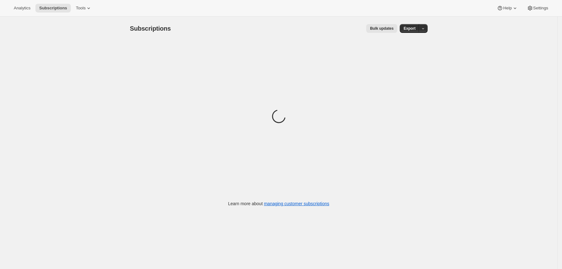 This screenshot has width=562, height=269. What do you see at coordinates (296, 204) in the screenshot?
I see `a: managing customer subscriptions` at bounding box center [296, 204].